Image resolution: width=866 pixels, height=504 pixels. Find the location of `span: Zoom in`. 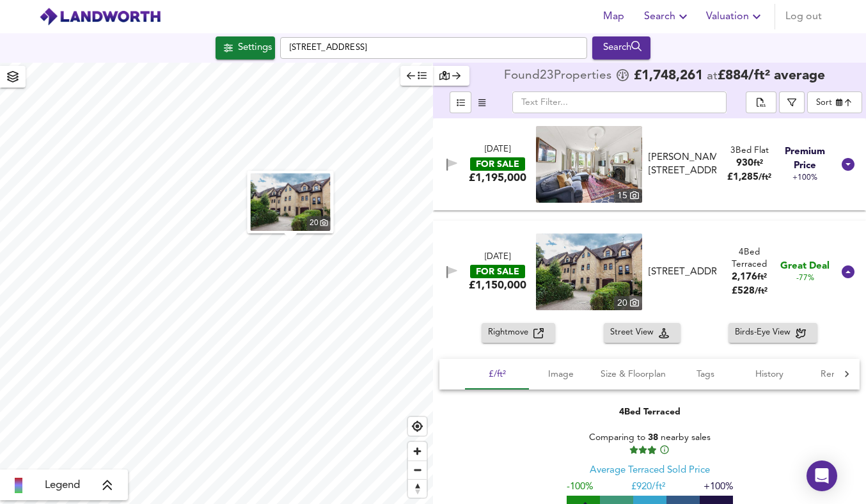

span: Zoom in is located at coordinates (417, 451).